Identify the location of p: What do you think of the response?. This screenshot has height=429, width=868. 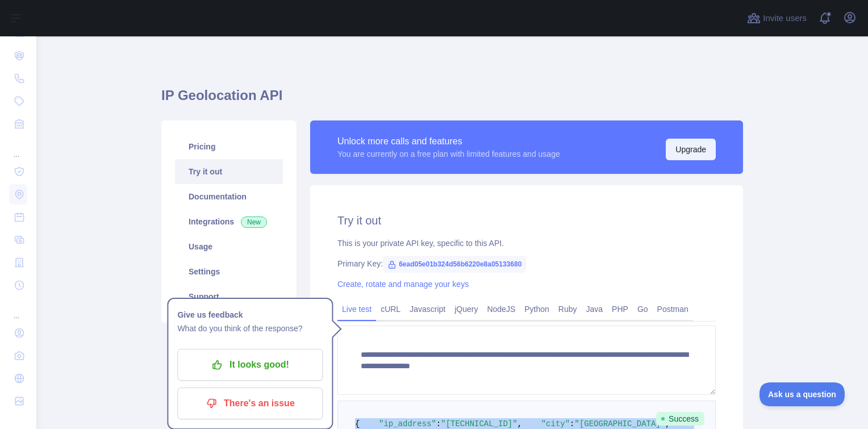
(250, 328).